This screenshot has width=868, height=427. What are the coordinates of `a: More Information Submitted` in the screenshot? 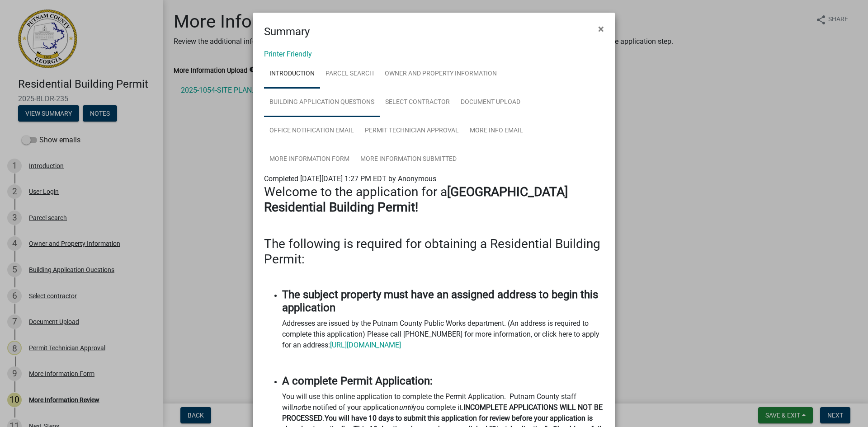 It's located at (408, 160).